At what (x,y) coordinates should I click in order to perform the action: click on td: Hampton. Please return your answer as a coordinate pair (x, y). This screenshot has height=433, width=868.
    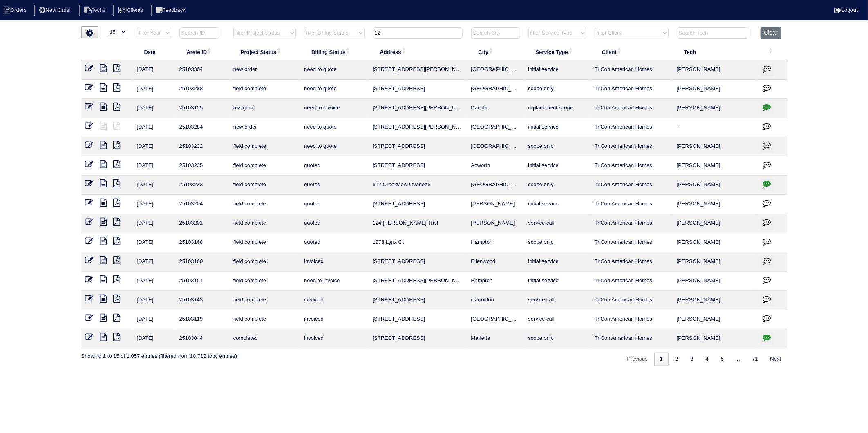
    Looking at the image, I should click on (496, 281).